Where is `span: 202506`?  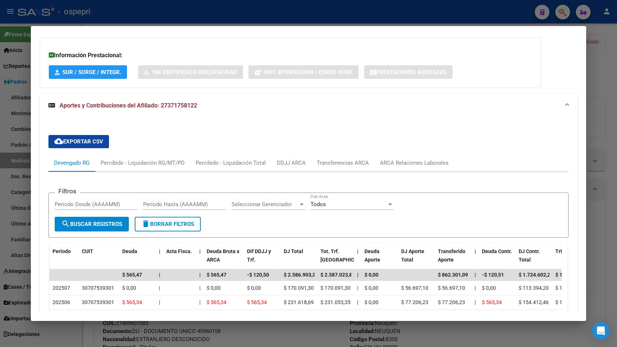 span: 202506 is located at coordinates (61, 302).